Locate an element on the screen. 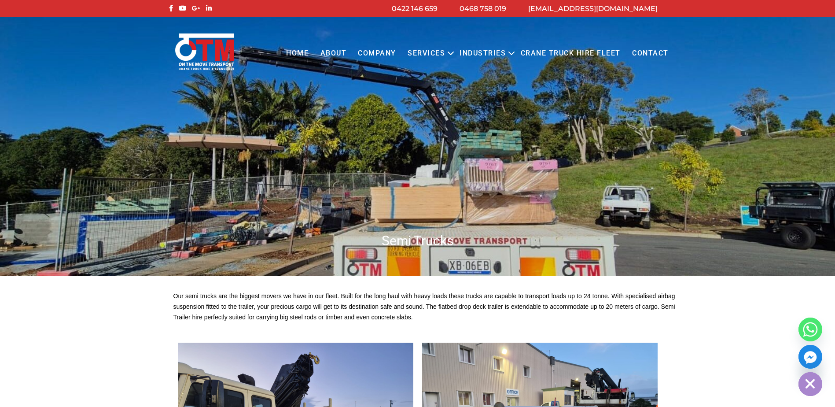  a: Crane Truck Hire Fleet is located at coordinates (570, 53).